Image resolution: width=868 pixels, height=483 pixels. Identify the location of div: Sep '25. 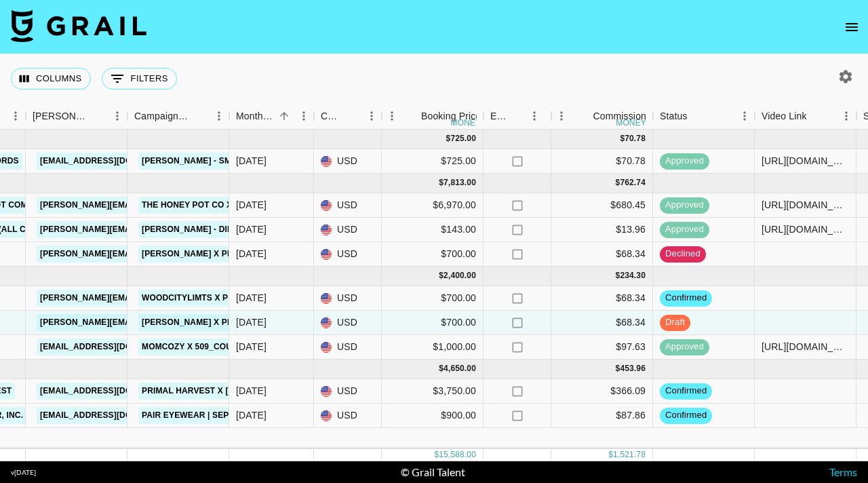
(251, 415).